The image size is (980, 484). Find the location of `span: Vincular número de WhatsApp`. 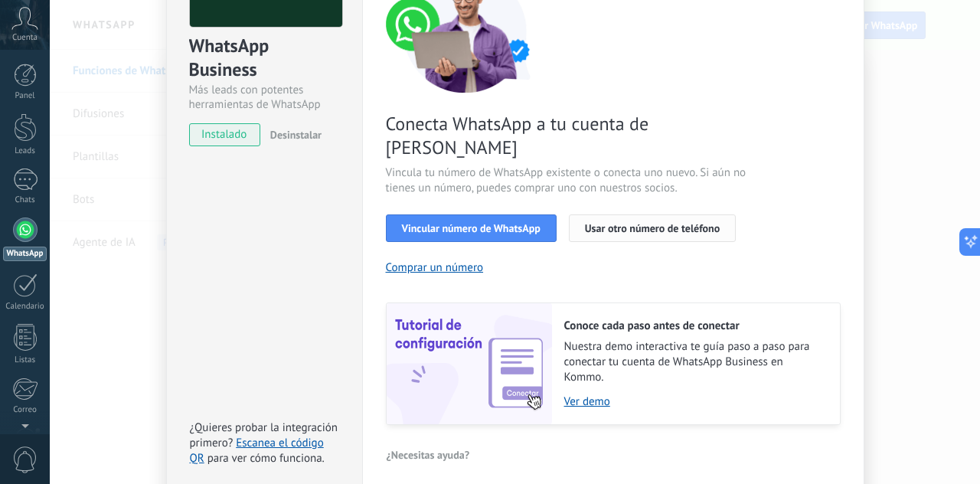

span: Vincular número de WhatsApp is located at coordinates (471, 228).